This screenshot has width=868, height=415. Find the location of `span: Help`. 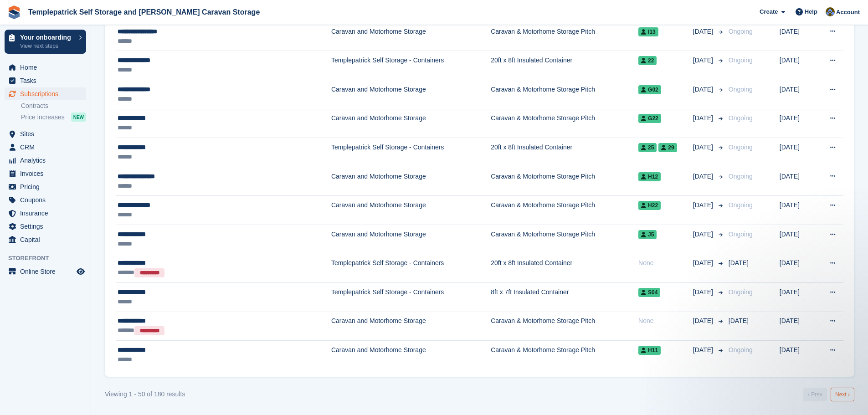

span: Help is located at coordinates (811, 12).